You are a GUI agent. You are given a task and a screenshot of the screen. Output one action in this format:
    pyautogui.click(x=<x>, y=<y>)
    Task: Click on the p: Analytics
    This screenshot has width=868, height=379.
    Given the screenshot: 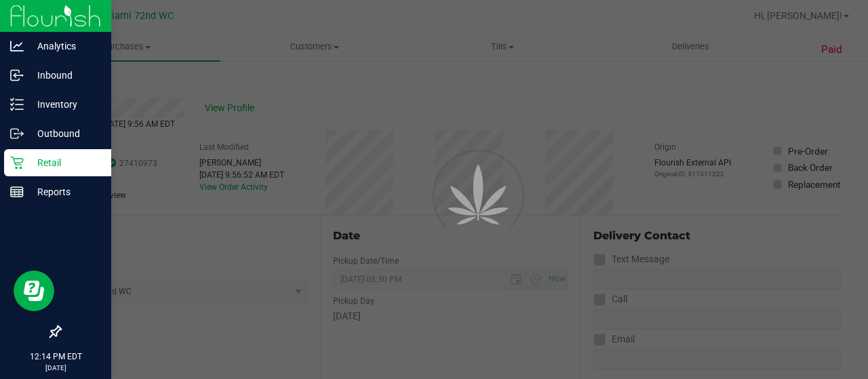 What is the action you would take?
    pyautogui.click(x=65, y=46)
    